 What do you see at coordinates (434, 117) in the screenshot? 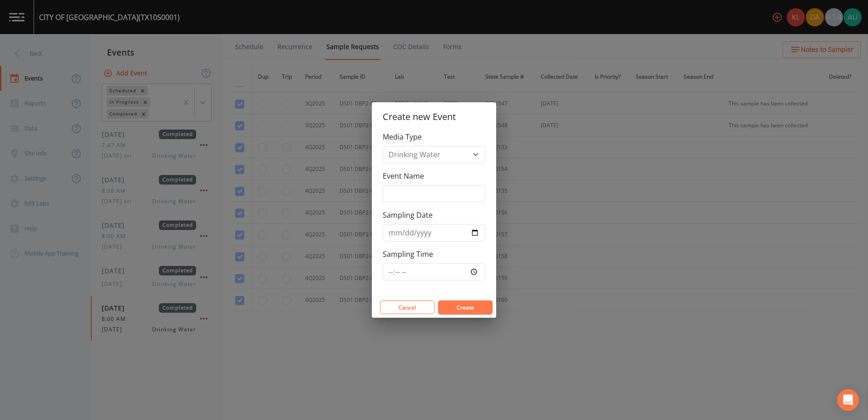
I see `h2: Create new Event` at bounding box center [434, 117].